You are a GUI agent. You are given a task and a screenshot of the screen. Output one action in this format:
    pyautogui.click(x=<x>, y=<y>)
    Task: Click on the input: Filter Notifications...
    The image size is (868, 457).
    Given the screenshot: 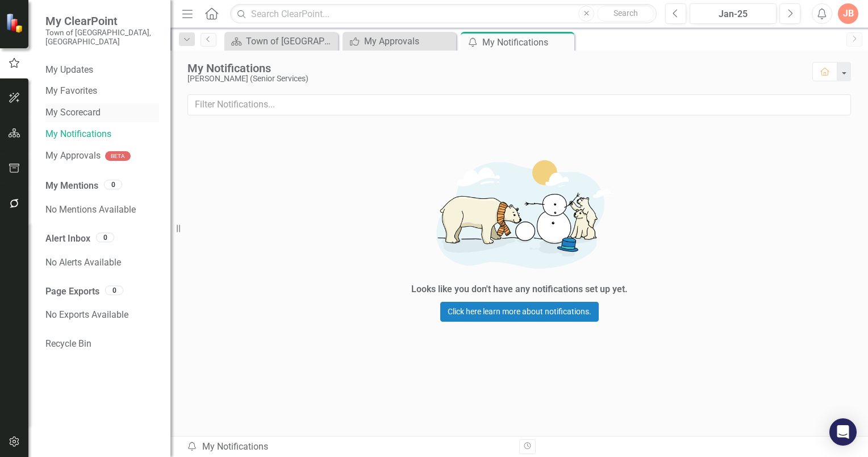 What is the action you would take?
    pyautogui.click(x=519, y=104)
    